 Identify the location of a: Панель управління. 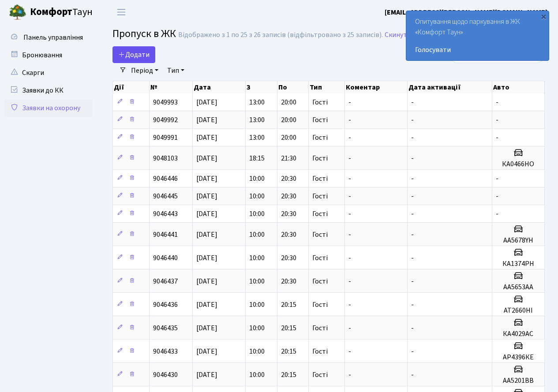
(49, 37).